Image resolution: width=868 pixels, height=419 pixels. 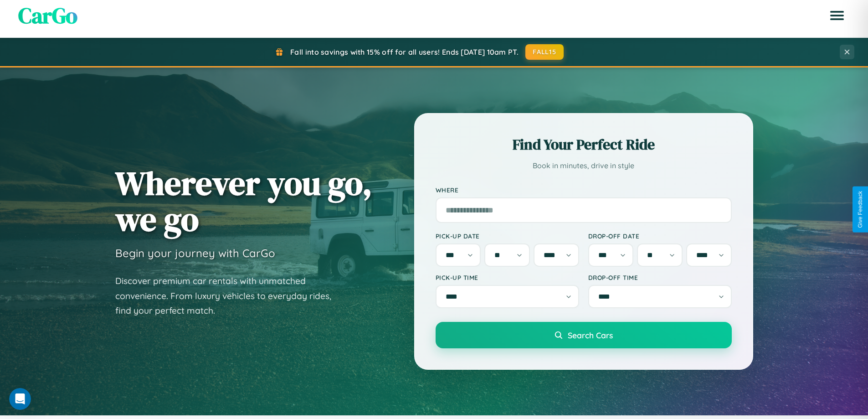 What do you see at coordinates (48, 15) in the screenshot?
I see `span: CarGo` at bounding box center [48, 15].